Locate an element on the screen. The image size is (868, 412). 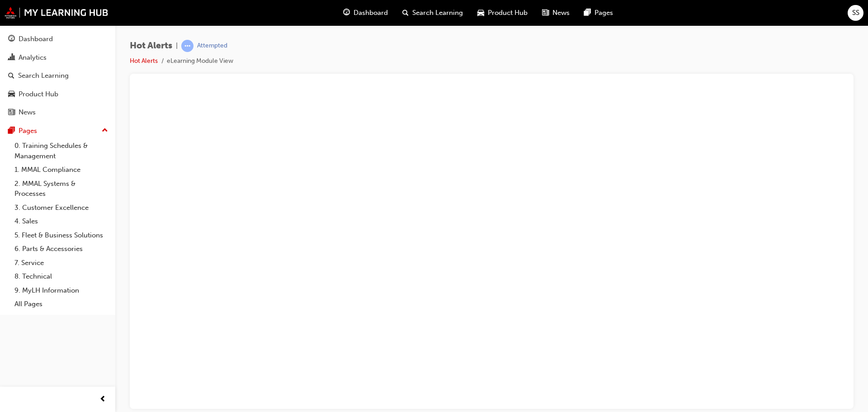
div: Analytics is located at coordinates (33, 58).